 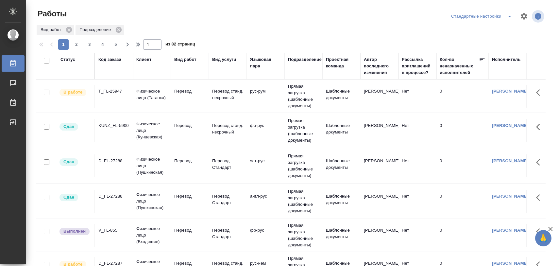 What do you see at coordinates (266, 96) in the screenshot?
I see `td: рус-рум` at bounding box center [266, 96].